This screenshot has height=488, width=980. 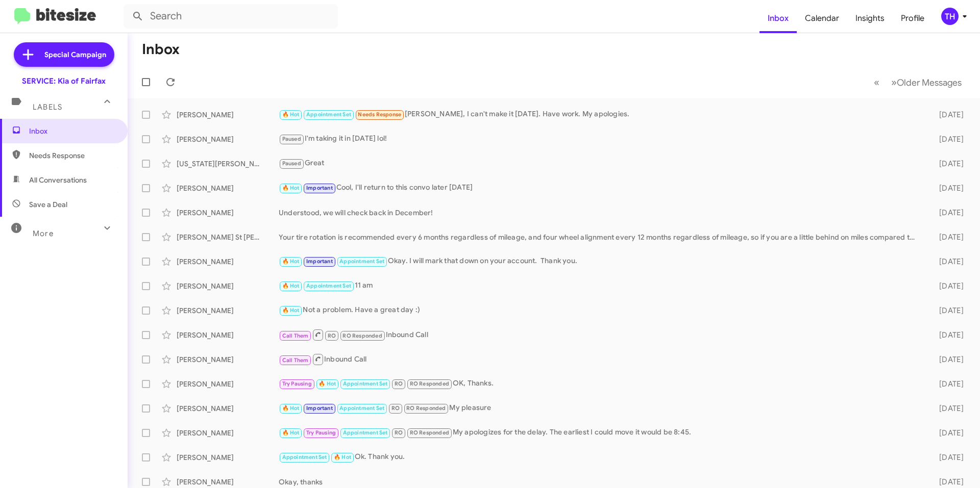 I want to click on span: Try Pausing, so click(x=321, y=433).